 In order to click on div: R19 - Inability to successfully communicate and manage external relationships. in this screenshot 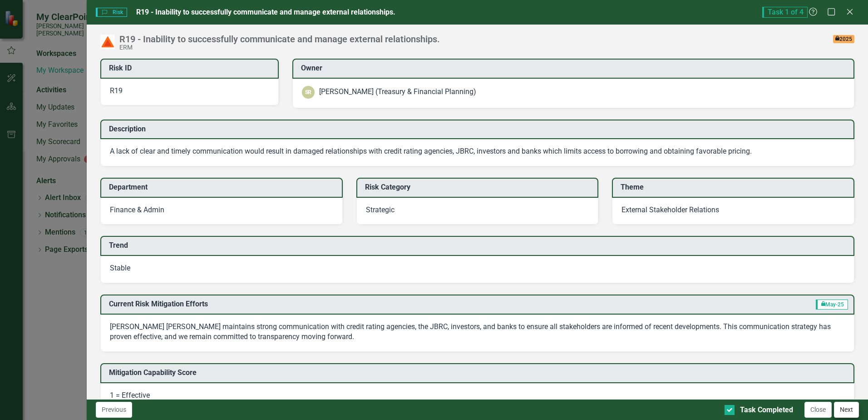, I will do `click(280, 39)`.